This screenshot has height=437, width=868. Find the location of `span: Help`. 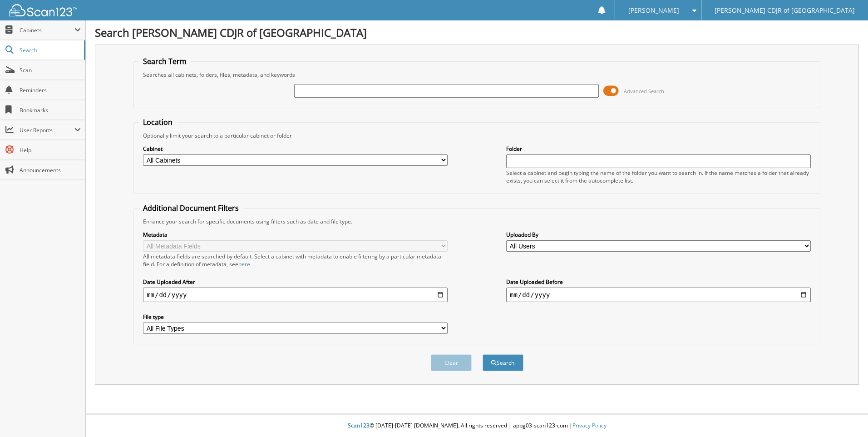

span: Help is located at coordinates (50, 150).